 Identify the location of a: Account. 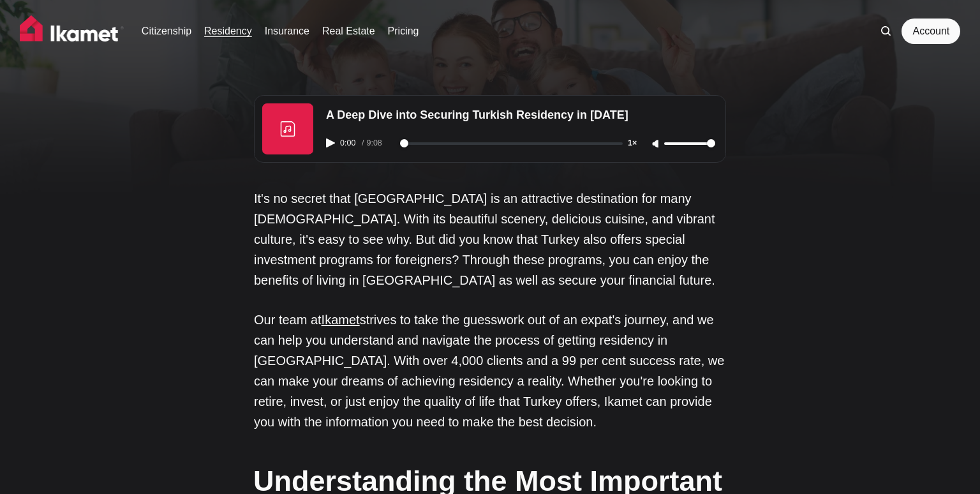
(931, 31).